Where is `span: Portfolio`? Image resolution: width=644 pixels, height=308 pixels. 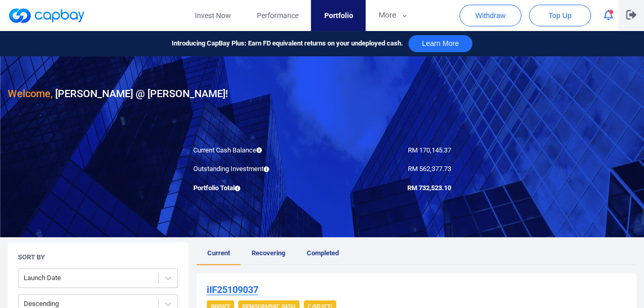 span: Portfolio is located at coordinates (338, 16).